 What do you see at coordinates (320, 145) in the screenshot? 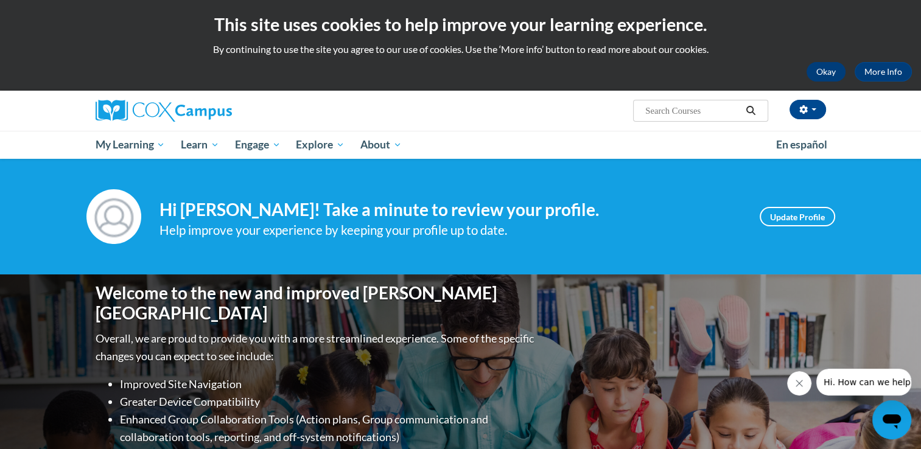
I see `span: Explore` at bounding box center [320, 145].